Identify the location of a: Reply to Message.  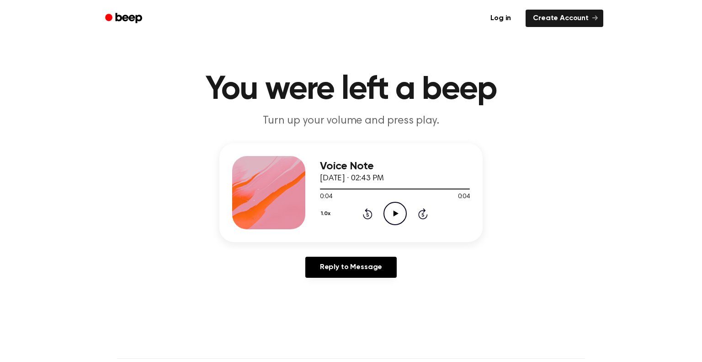
(351, 267).